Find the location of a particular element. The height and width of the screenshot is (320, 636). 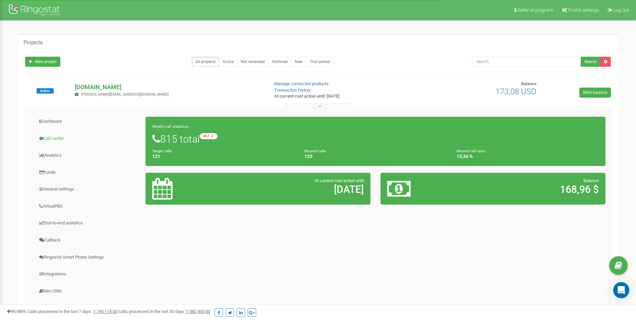

a: Call tracking is located at coordinates (88, 308).